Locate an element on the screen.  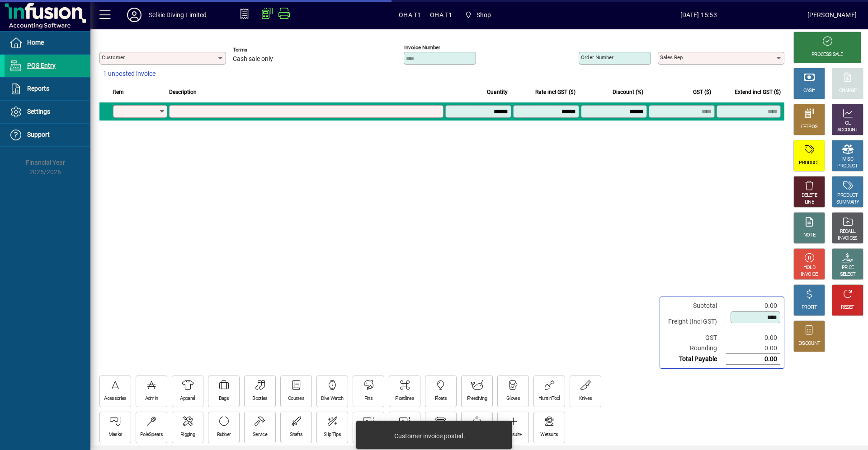
div: Booties is located at coordinates (260, 399).